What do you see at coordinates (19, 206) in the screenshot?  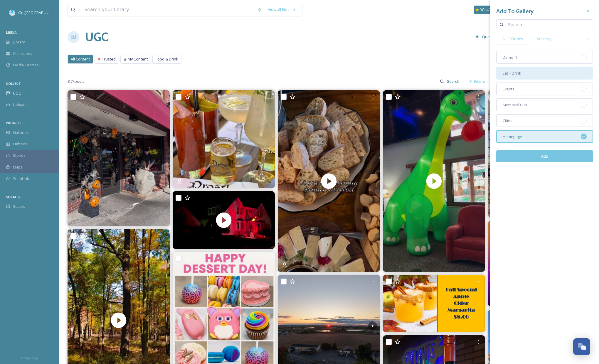 I see `span: Socials` at bounding box center [19, 206].